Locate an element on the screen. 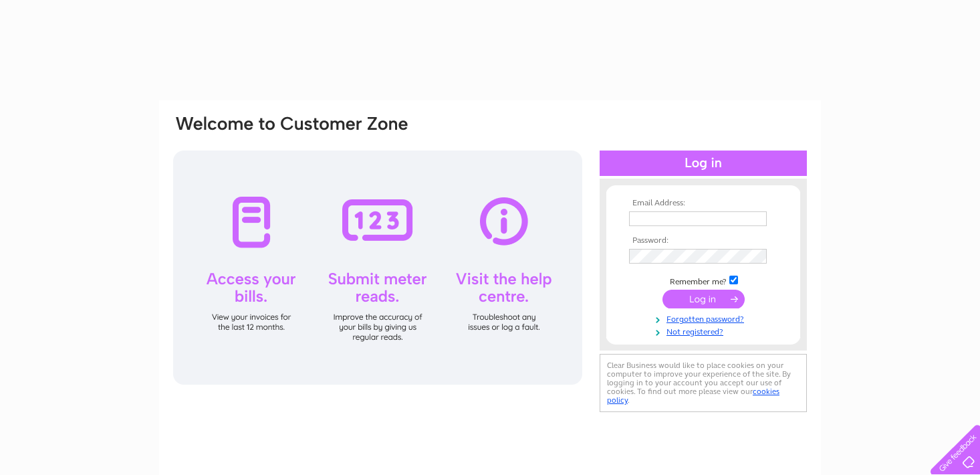 The height and width of the screenshot is (475, 980). a: Forgotten password? is located at coordinates (705, 318).